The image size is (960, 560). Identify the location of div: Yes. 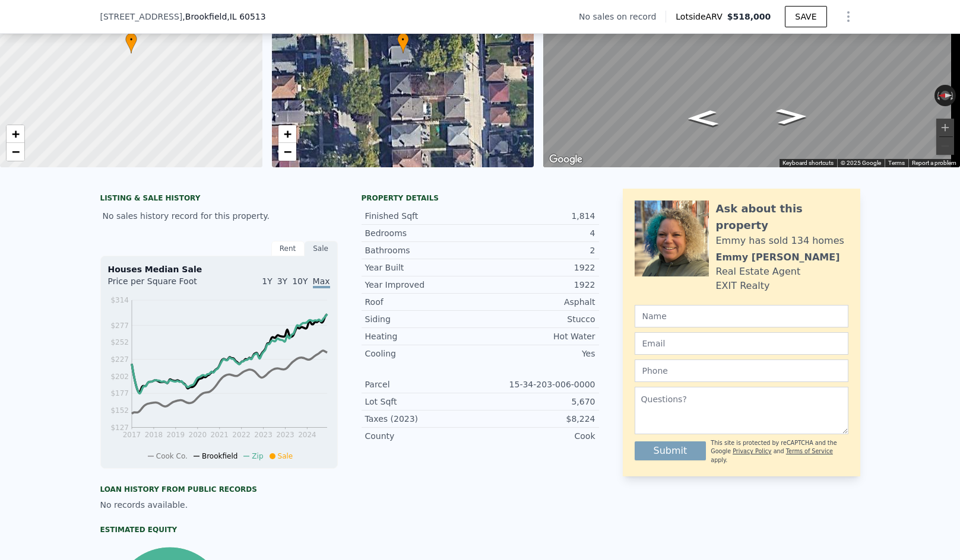
(538, 354).